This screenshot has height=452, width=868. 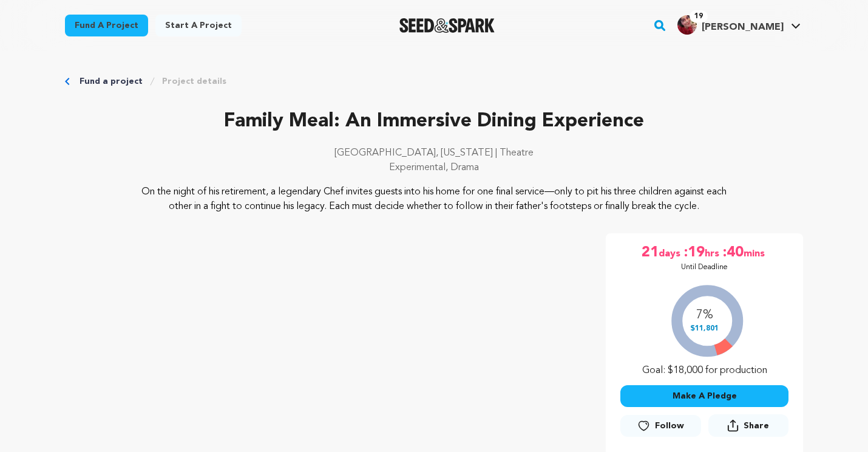 What do you see at coordinates (739, 25) in the screenshot?
I see `span: Siobhan O.'s Profile` at bounding box center [739, 25].